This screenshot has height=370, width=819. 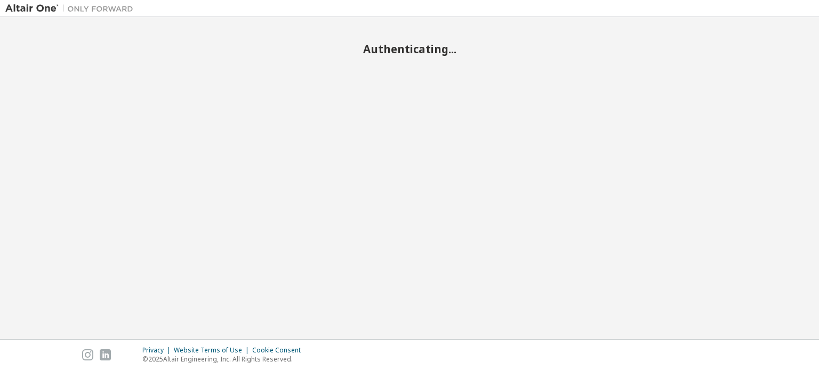 What do you see at coordinates (279, 351) in the screenshot?
I see `div: Cookie Consent` at bounding box center [279, 351].